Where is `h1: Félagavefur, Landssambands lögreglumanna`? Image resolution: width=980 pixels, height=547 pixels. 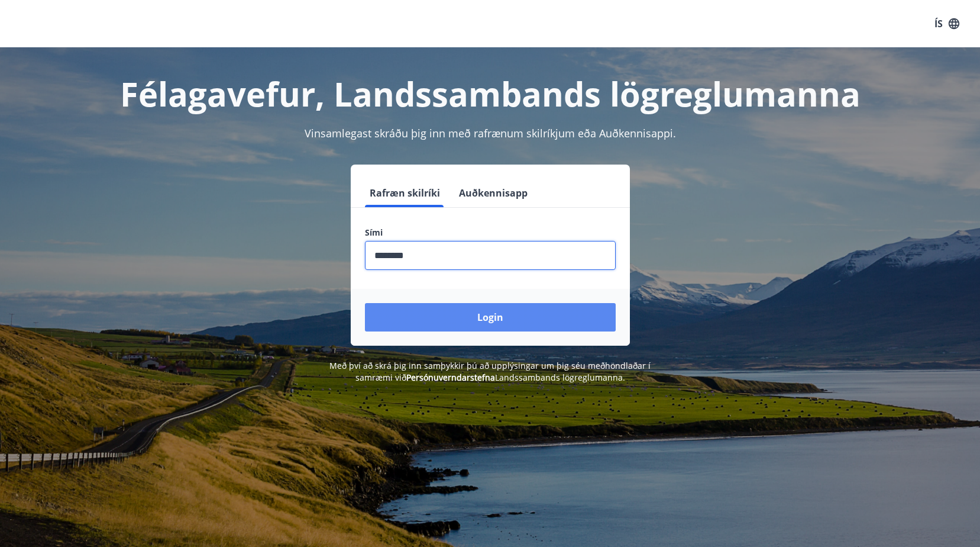
h1: Félagavefur, Landssambands lögreglumanna is located at coordinates (491, 94).